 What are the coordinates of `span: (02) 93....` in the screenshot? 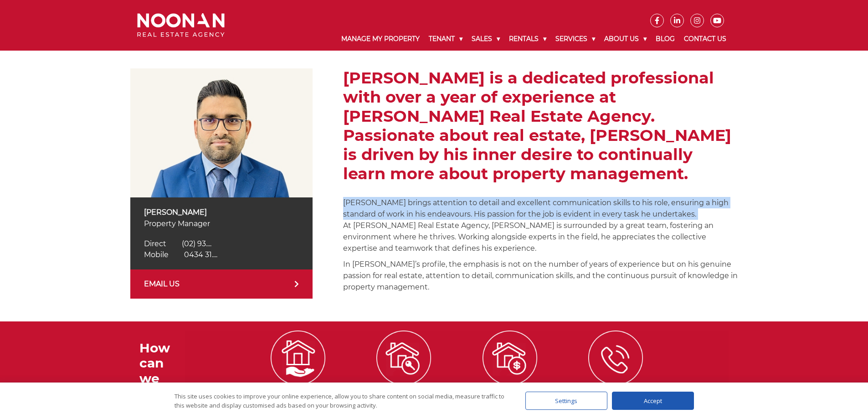 It's located at (196, 243).